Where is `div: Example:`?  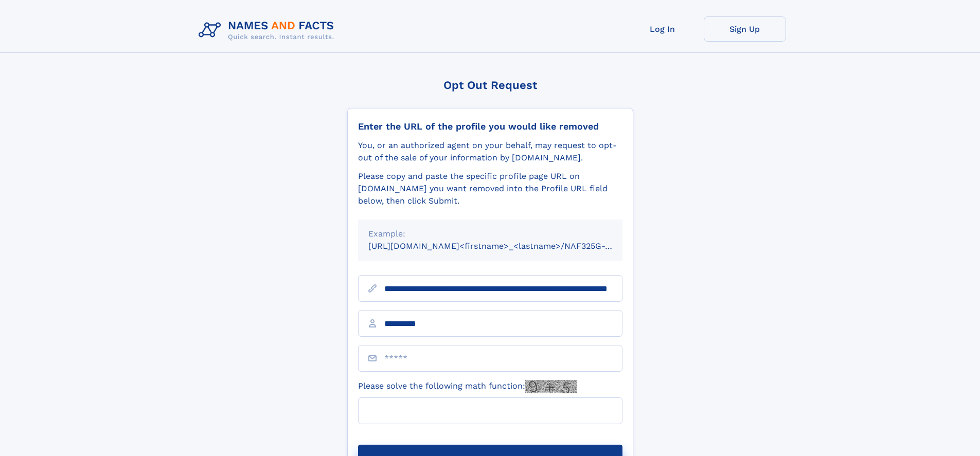 div: Example: is located at coordinates (490, 234).